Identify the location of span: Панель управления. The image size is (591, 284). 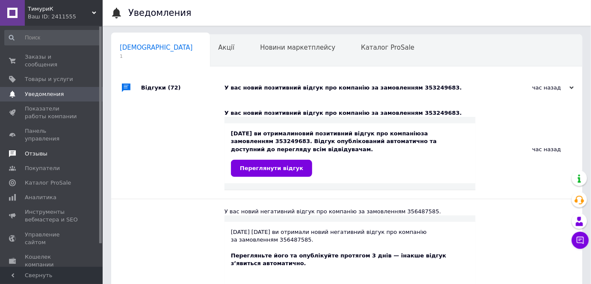
(52, 135).